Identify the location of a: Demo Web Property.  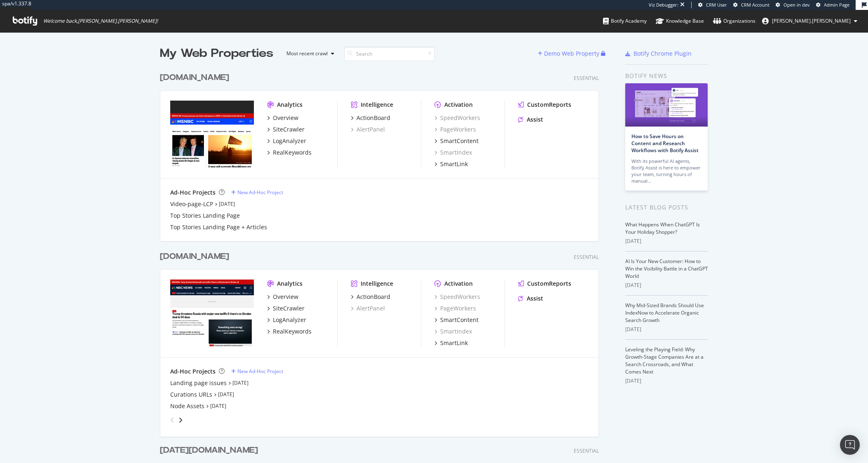
(569, 53).